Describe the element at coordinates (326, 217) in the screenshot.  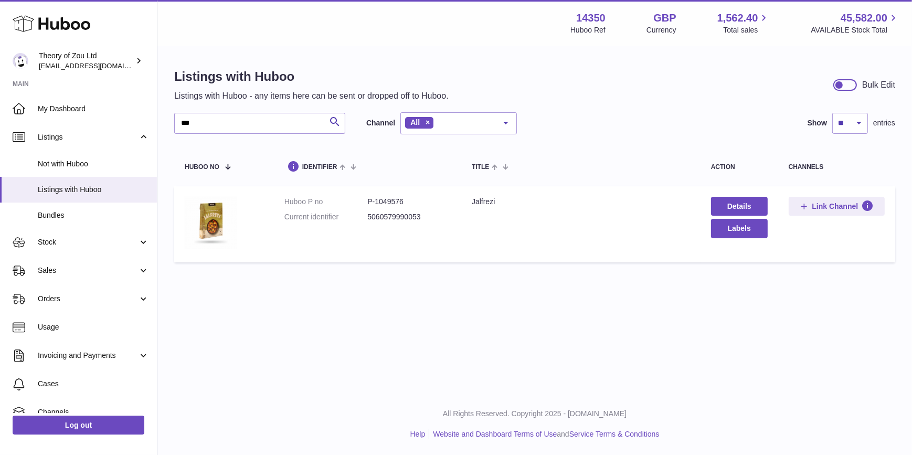
I see `dt: Current identifier` at that location.